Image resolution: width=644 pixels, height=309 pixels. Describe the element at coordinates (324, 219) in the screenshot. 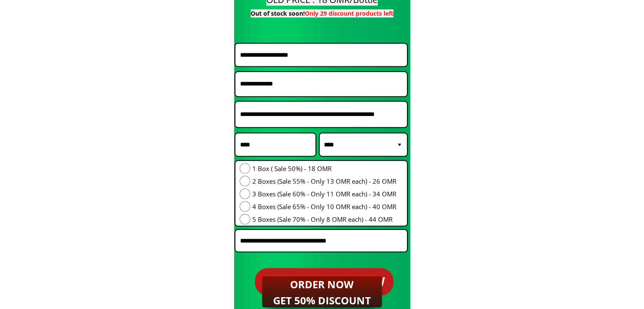

I see `span: 5 Boxes (Sale 70% - Only 8 OMR each) - 44 OMR` at that location.